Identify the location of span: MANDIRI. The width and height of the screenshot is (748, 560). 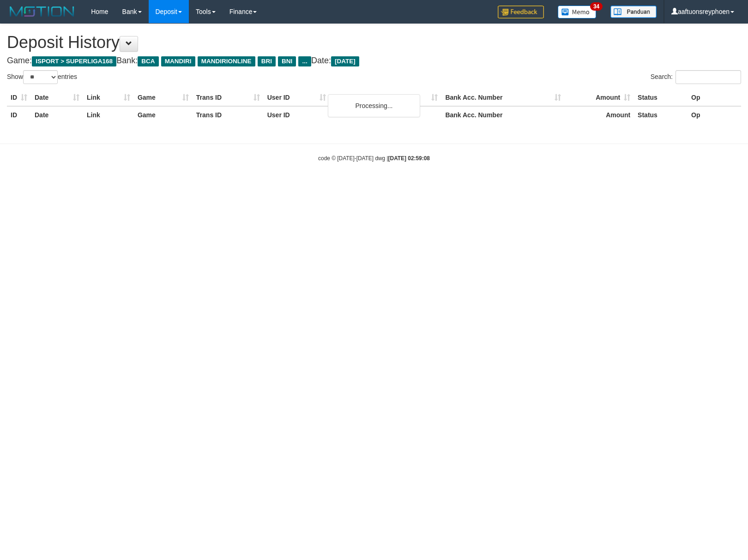
(178, 61).